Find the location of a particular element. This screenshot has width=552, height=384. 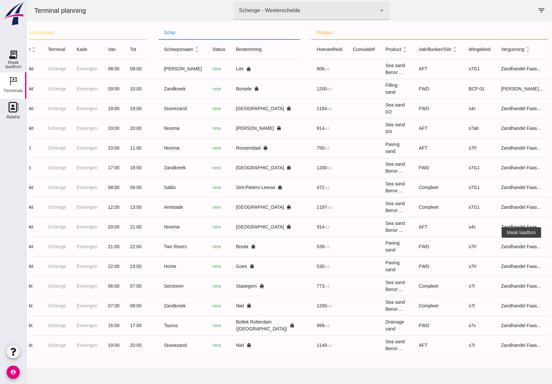

span: 13:00 is located at coordinates (109, 207).